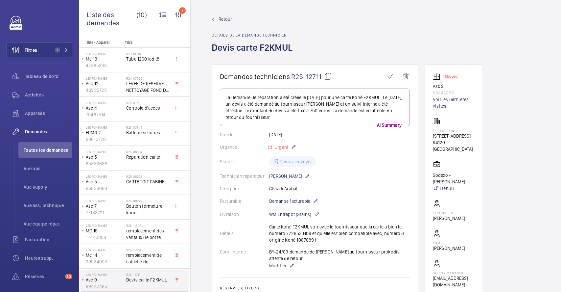 The width and height of the screenshot is (561, 292). I want to click on h2: Détails de la demande technicien, so click(254, 35).